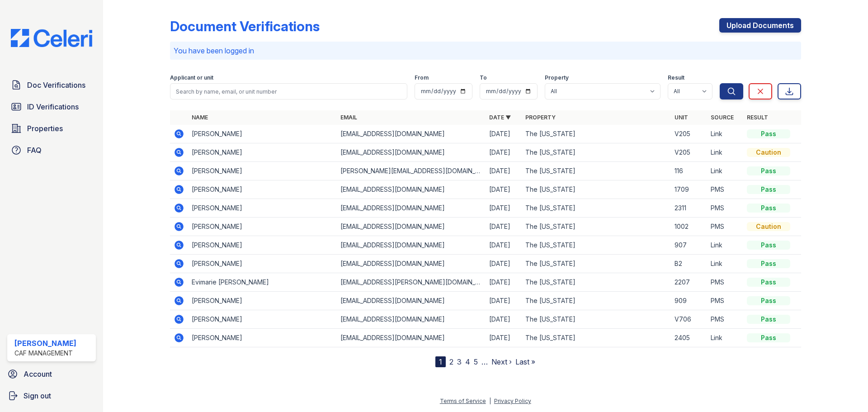  I want to click on a: Name, so click(200, 117).